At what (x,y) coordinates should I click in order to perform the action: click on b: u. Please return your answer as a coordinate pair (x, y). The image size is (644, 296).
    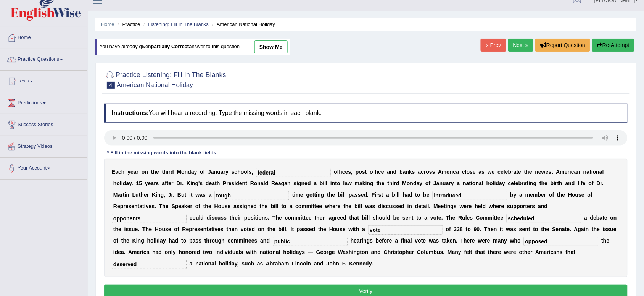
    Looking at the image, I should click on (444, 183).